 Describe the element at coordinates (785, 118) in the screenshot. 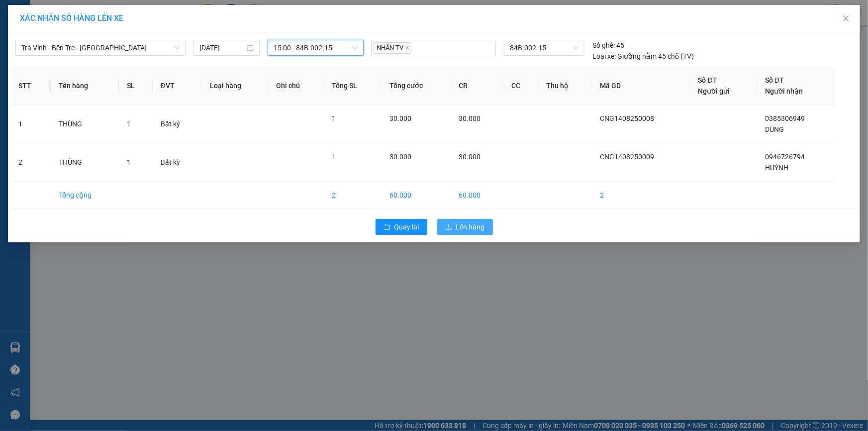

I see `span: 0385306949` at that location.